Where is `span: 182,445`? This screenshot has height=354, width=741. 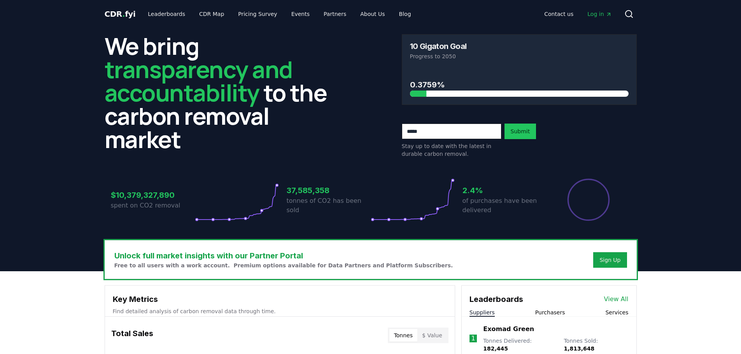 span: 182,445 is located at coordinates (496, 349).